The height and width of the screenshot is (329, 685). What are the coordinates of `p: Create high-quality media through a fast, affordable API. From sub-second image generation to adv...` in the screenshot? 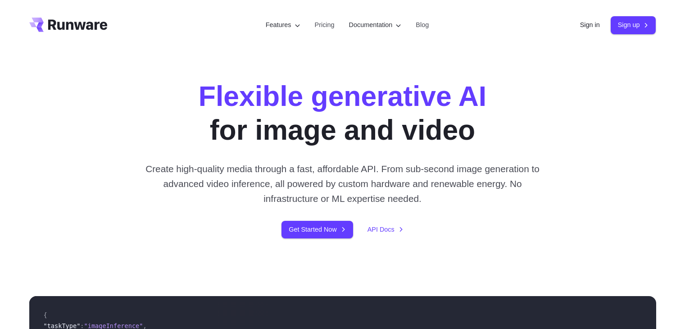 It's located at (342, 184).